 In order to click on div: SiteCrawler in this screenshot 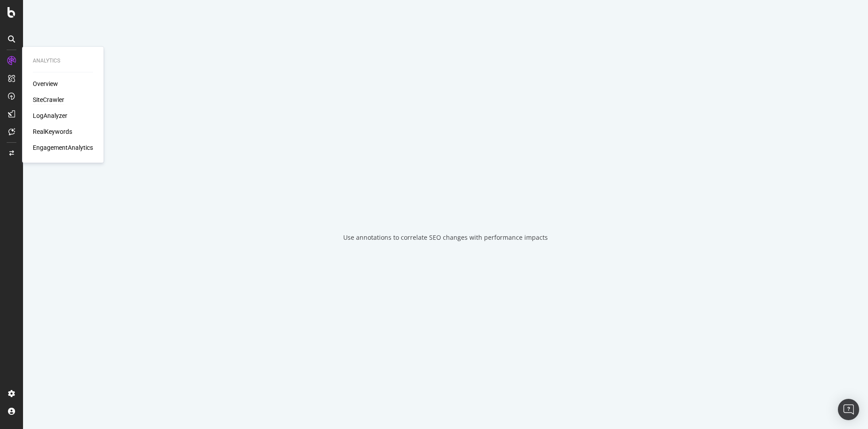, I will do `click(48, 100)`.